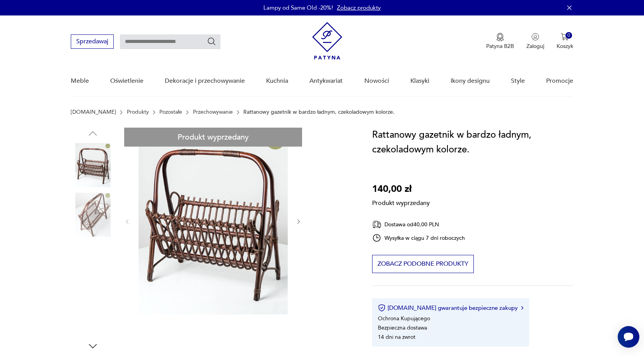 The height and width of the screenshot is (357, 644). What do you see at coordinates (213, 112) in the screenshot?
I see `a: Przechowywanie` at bounding box center [213, 112].